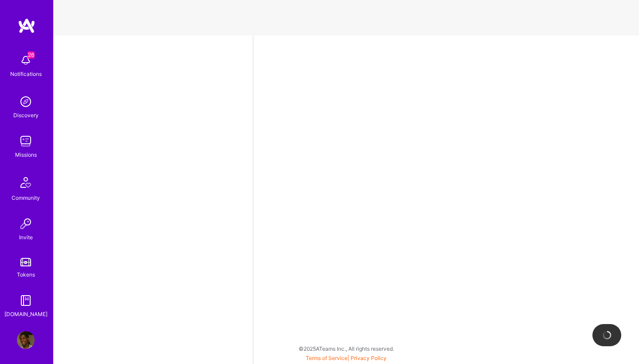 This screenshot has height=364, width=639. I want to click on a: Terms of Service, so click(327, 358).